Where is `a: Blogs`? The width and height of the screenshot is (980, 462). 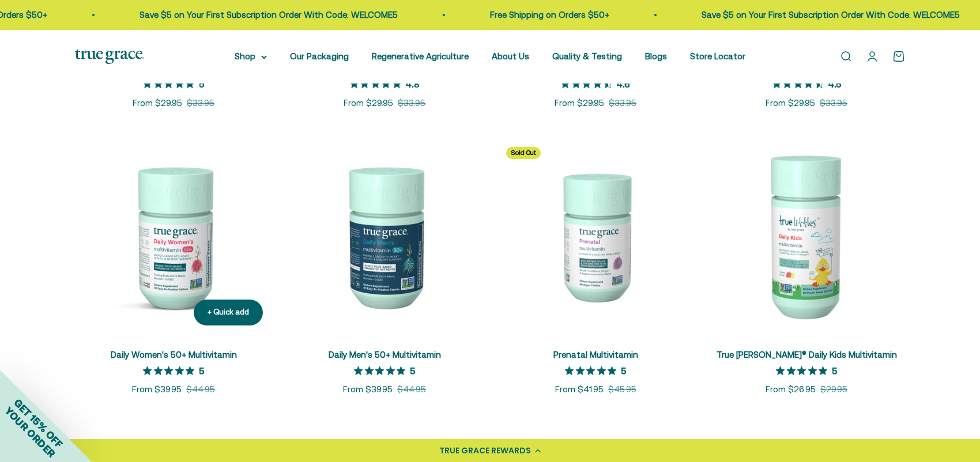 a: Blogs is located at coordinates (656, 56).